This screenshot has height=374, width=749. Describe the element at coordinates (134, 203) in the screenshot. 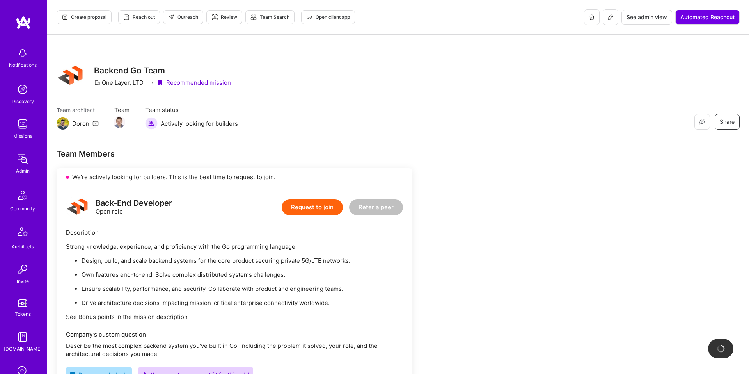

I see `div: Back-End Developer` at that location.